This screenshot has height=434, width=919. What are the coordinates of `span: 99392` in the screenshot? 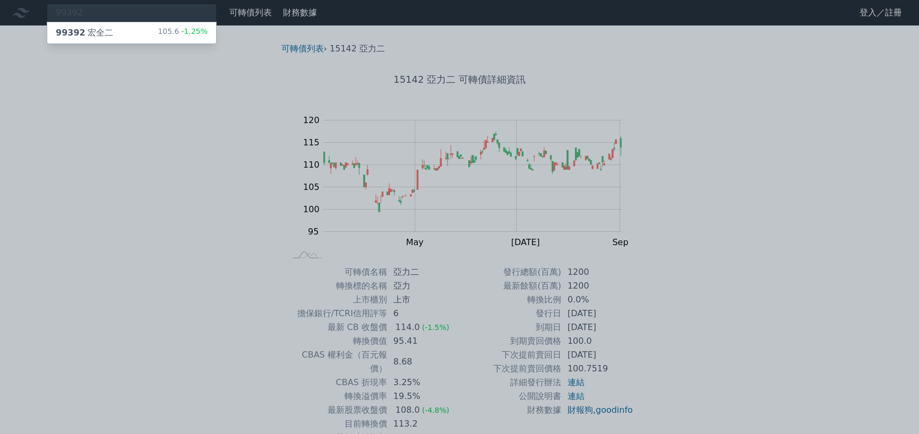 It's located at (71, 32).